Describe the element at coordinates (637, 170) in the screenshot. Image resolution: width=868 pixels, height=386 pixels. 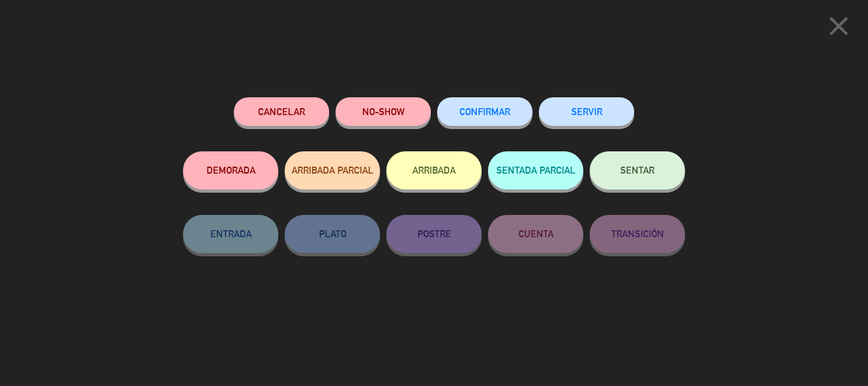
I see `span: SENTAR` at that location.